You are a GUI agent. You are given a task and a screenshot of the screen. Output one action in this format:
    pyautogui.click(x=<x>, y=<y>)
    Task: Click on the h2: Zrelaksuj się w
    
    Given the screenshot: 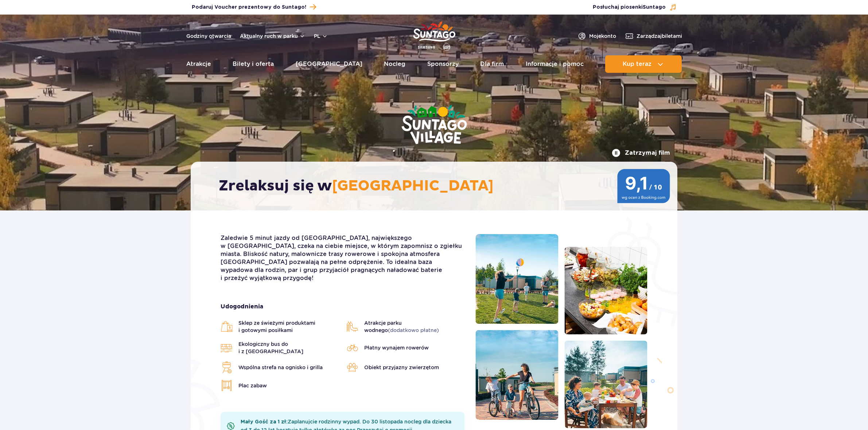 What is the action you would take?
    pyautogui.click(x=438, y=186)
    